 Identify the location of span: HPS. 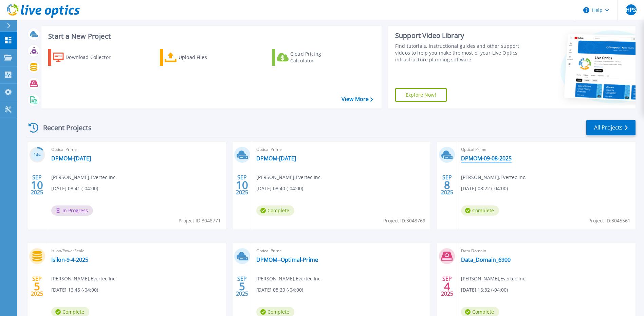
(631, 10).